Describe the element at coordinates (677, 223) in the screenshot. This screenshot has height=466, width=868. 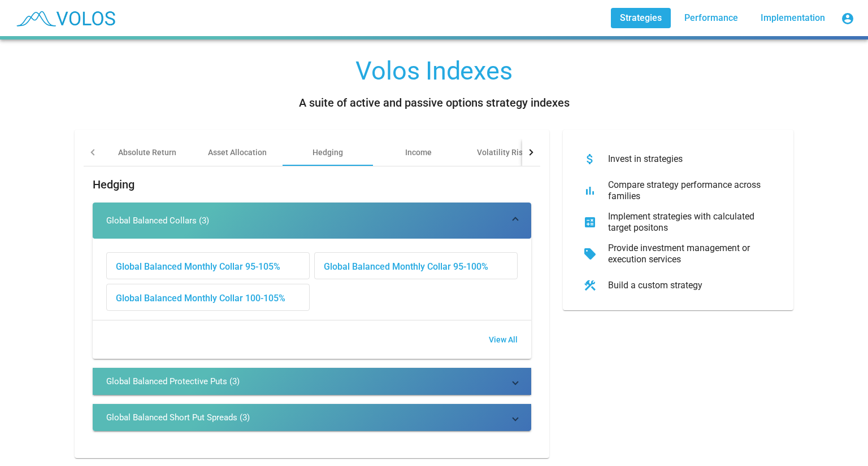
I see `button: Implement strategies with calculated target positons` at that location.